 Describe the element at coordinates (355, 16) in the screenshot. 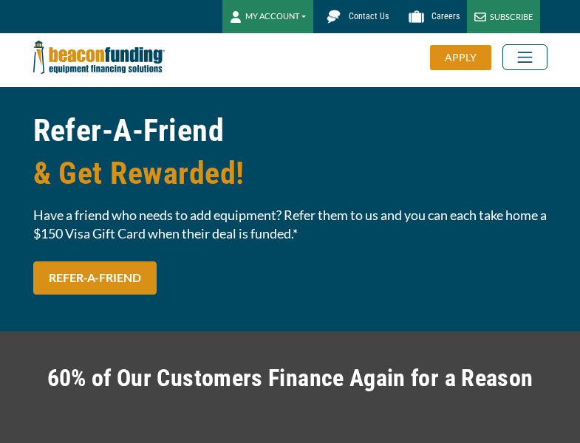

I see `a: Contact Us` at that location.